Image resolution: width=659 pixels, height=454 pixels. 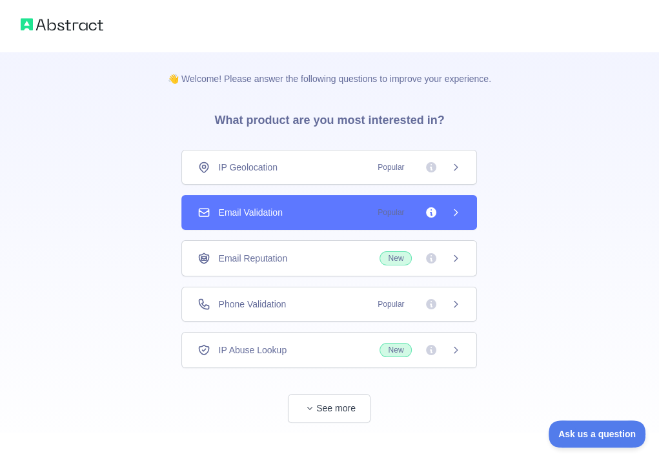 What do you see at coordinates (250, 212) in the screenshot?
I see `span: Email Validation` at bounding box center [250, 212].